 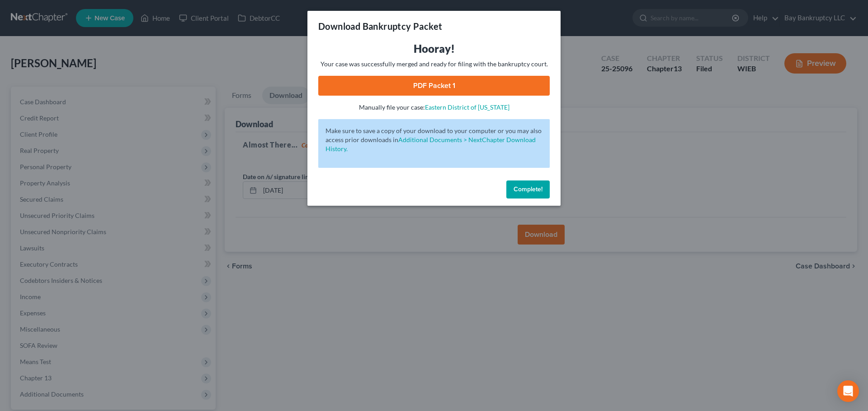 What do you see at coordinates (434, 140) in the screenshot?
I see `p: Make sure to save a copy of your download to your computer or you may also access prior downloads in` at bounding box center [434, 140].